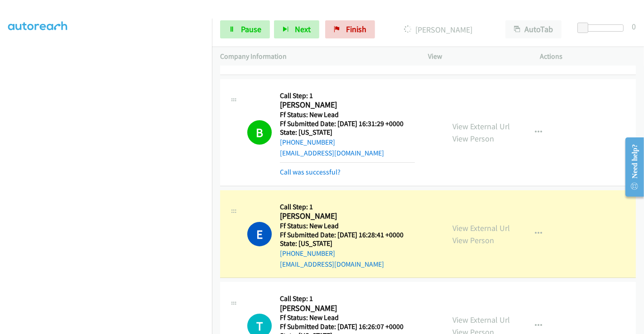  What do you see at coordinates (302, 29) in the screenshot?
I see `span: Next` at bounding box center [302, 29].